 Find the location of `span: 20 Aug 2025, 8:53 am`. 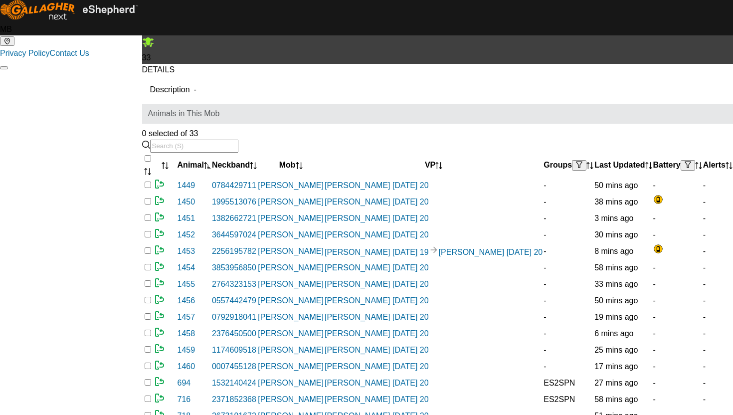

span: 20 Aug 2025, 8:53 am is located at coordinates (616, 300).